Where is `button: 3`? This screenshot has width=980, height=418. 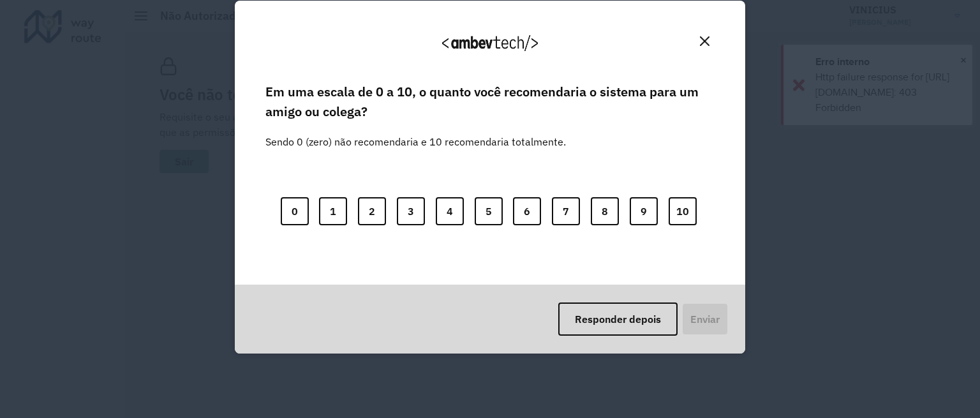
button: 3 is located at coordinates (411, 211).